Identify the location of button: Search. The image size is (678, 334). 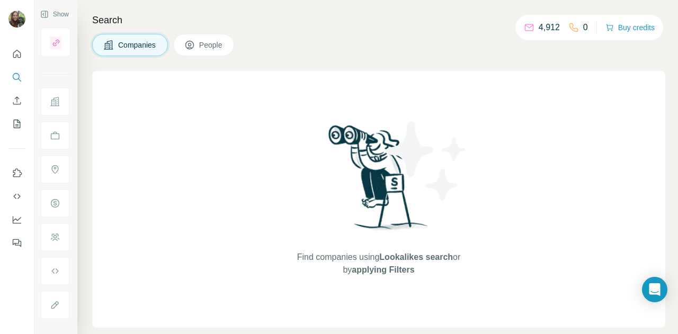
(17, 77).